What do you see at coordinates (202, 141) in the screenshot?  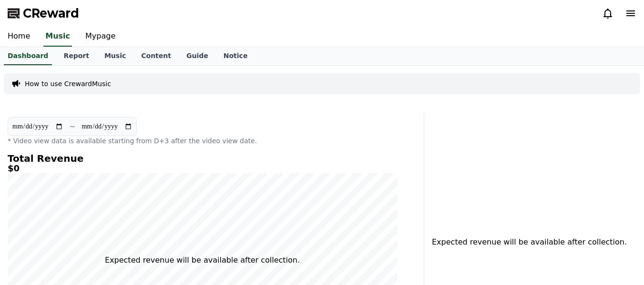 I see `p: * Video view data is available starting from D+3 after the video view date.` at bounding box center [202, 141].